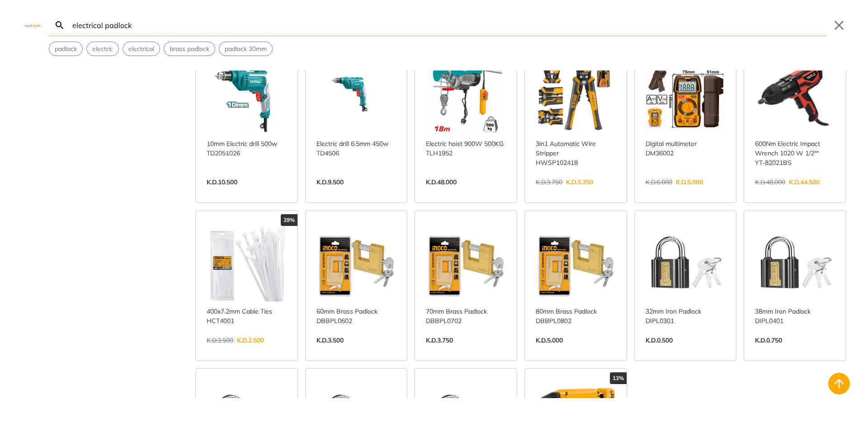 The height and width of the screenshot is (427, 868). I want to click on div: Suggestion: padlock, so click(66, 49).